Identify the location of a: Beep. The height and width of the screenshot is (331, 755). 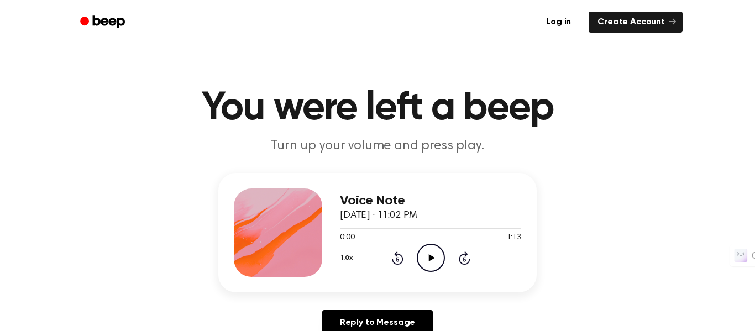
(103, 22).